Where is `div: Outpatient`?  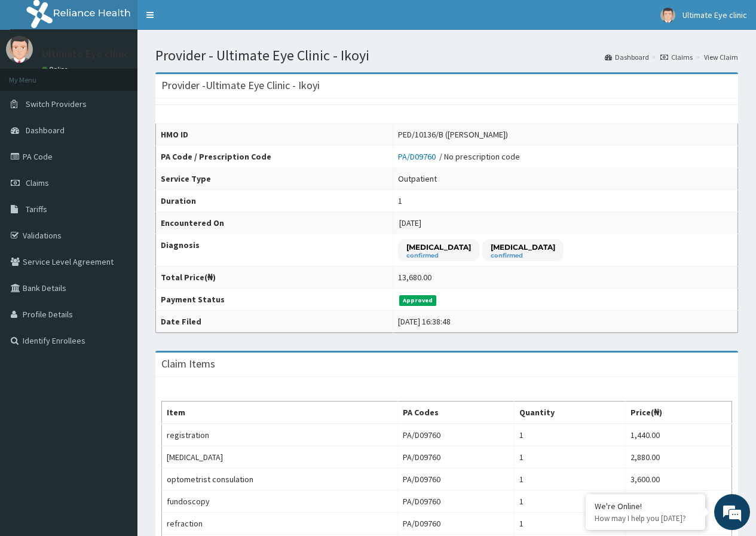
div: Outpatient is located at coordinates (418, 179).